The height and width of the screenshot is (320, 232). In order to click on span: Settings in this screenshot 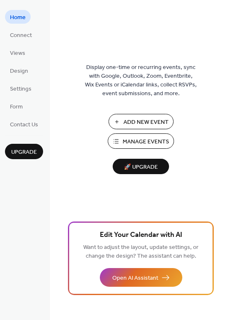, I will do `click(21, 89)`.